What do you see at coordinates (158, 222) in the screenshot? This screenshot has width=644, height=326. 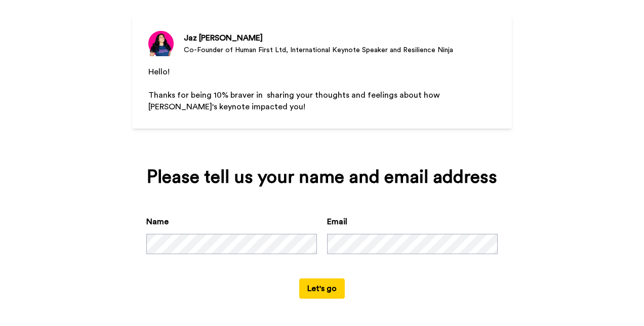 I see `label: Name` at bounding box center [158, 222].